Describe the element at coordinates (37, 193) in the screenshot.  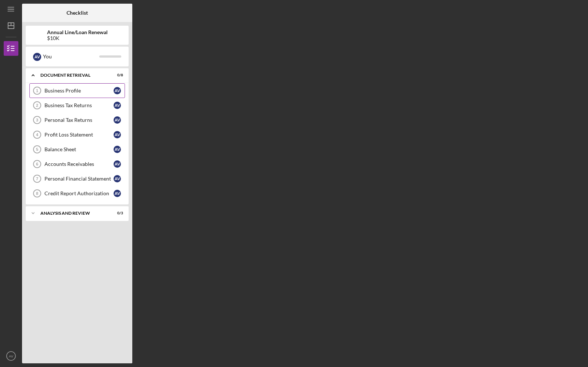
I see `tspan: 8` at that location.